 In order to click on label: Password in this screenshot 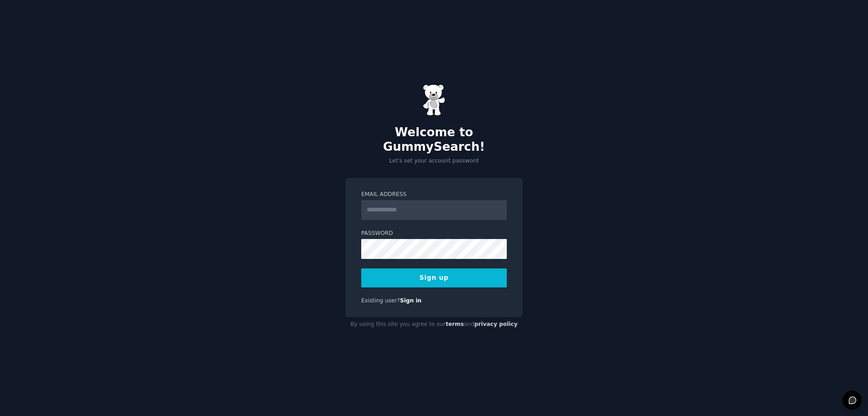, I will do `click(434, 234)`.